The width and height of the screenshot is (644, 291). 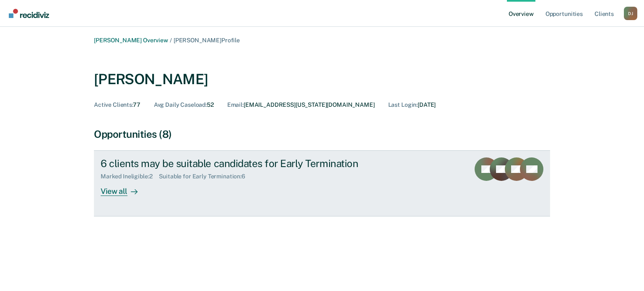 I want to click on a: 6 clients may be suitable candidates for Early TerminationMarked Ineligible:2Suitable for Early T..., so click(x=322, y=183).